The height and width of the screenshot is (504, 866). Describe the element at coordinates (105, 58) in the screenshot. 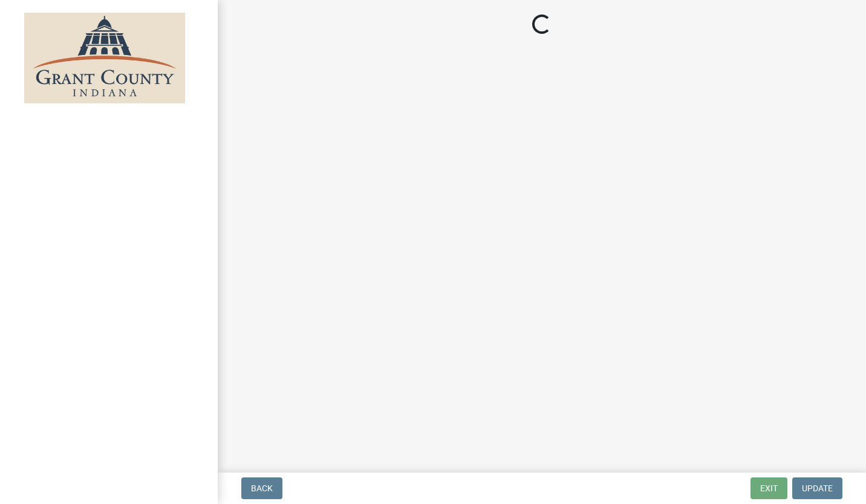

I see `img: Grant County, Indiana` at that location.